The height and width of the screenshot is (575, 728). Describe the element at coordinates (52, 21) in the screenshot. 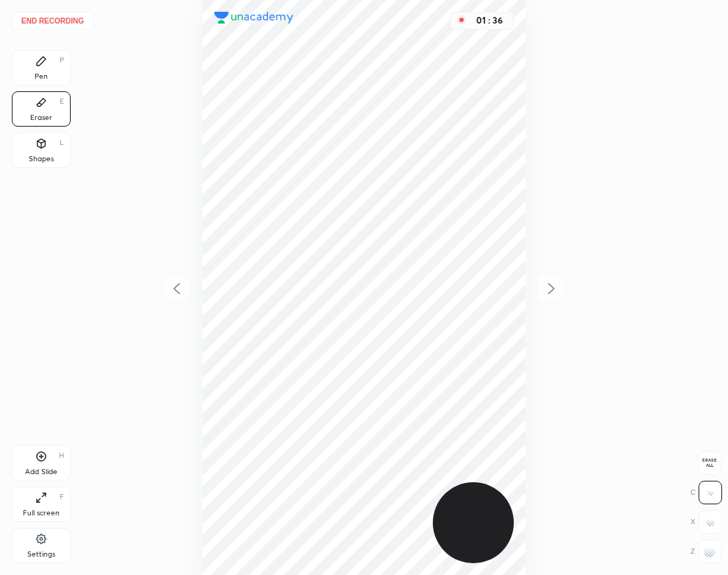

I see `button: End recording` at that location.